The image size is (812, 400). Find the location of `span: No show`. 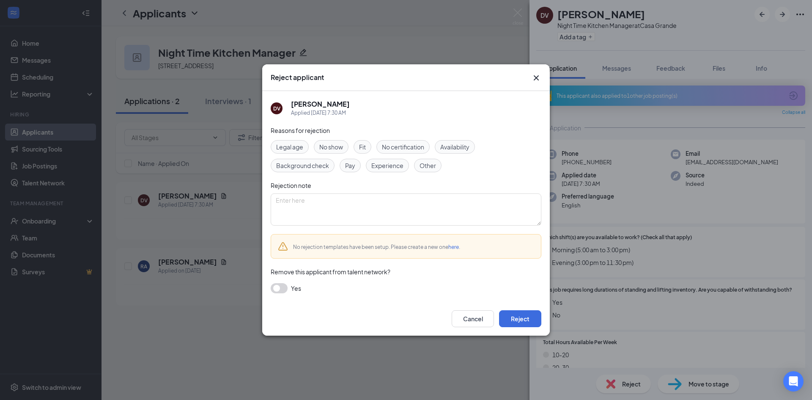

span: No show is located at coordinates (331, 147).